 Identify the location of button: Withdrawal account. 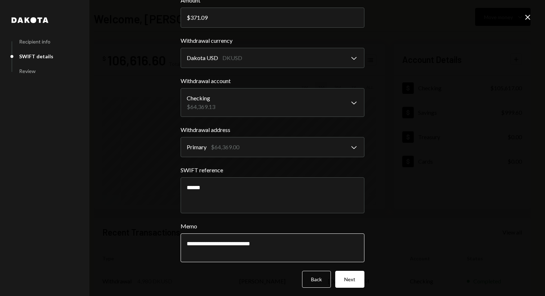
(272, 103).